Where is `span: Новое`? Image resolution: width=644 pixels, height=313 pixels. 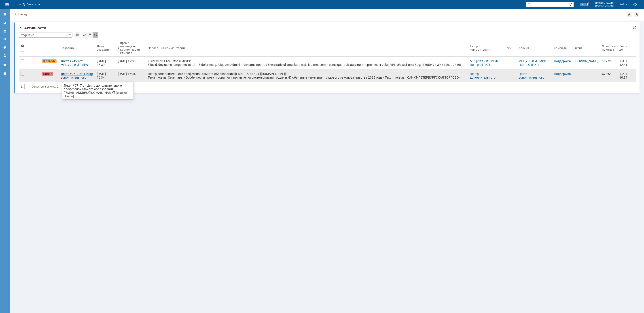
span: Новое is located at coordinates (47, 74).